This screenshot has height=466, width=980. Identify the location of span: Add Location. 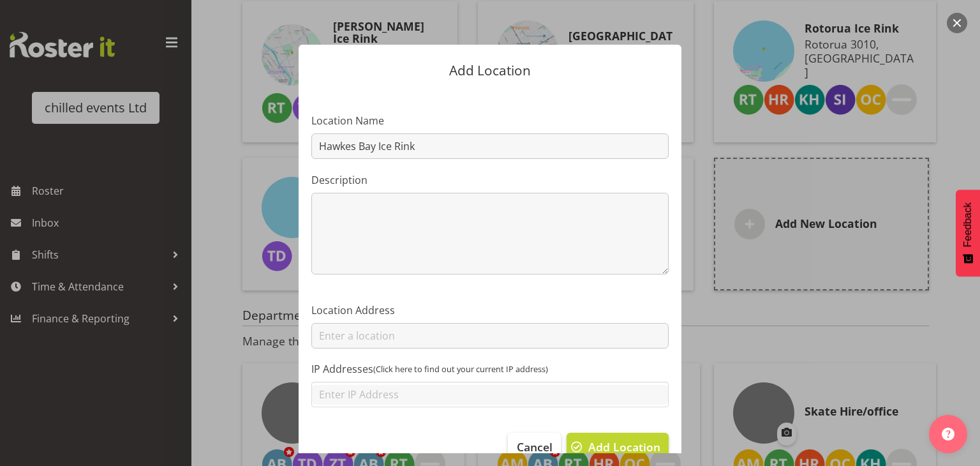
(624, 447).